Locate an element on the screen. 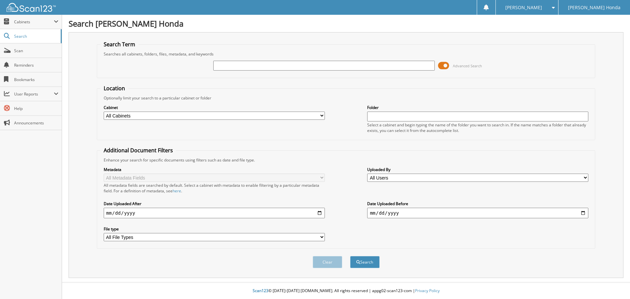 The height and width of the screenshot is (299, 630). div: Searches all cabinets, folders, files, metadata, and keywords is located at coordinates (346, 54).